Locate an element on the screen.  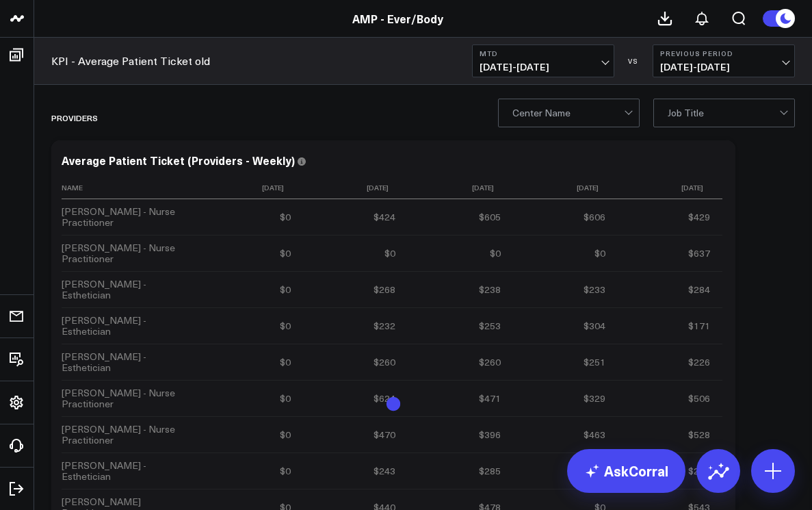
th: Name is located at coordinates (130, 187).